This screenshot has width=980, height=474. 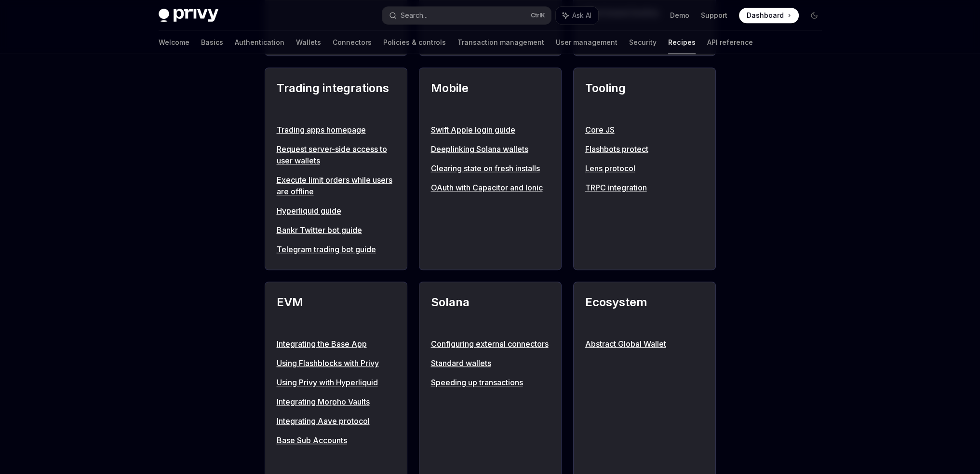 I want to click on a: Demo, so click(x=679, y=15).